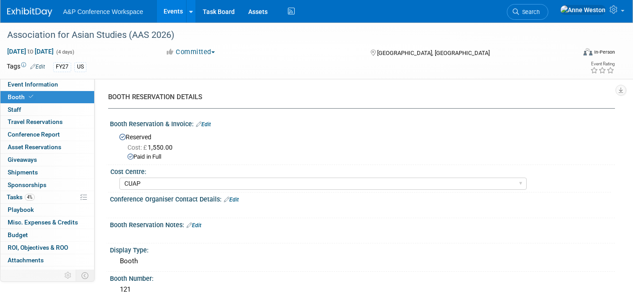  I want to click on div: Booth Reservation Notes:, so click(362, 224).